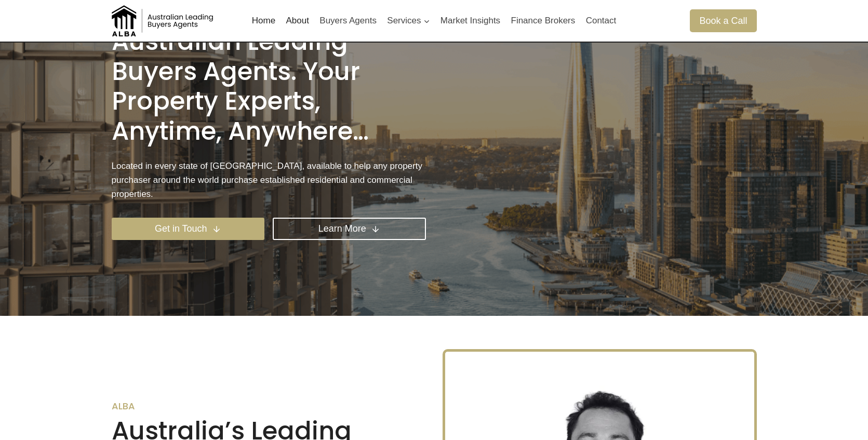 This screenshot has width=868, height=440. I want to click on a: Market Insights, so click(471, 21).